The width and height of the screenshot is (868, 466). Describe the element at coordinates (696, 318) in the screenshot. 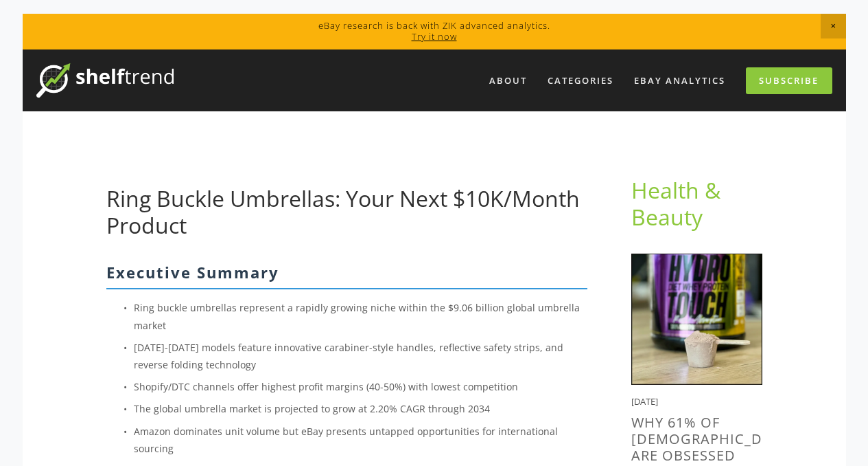

I see `a: Why 61% of Americans Are Obsessed With Protein (And How Sellers Are Cashing In)` at that location.